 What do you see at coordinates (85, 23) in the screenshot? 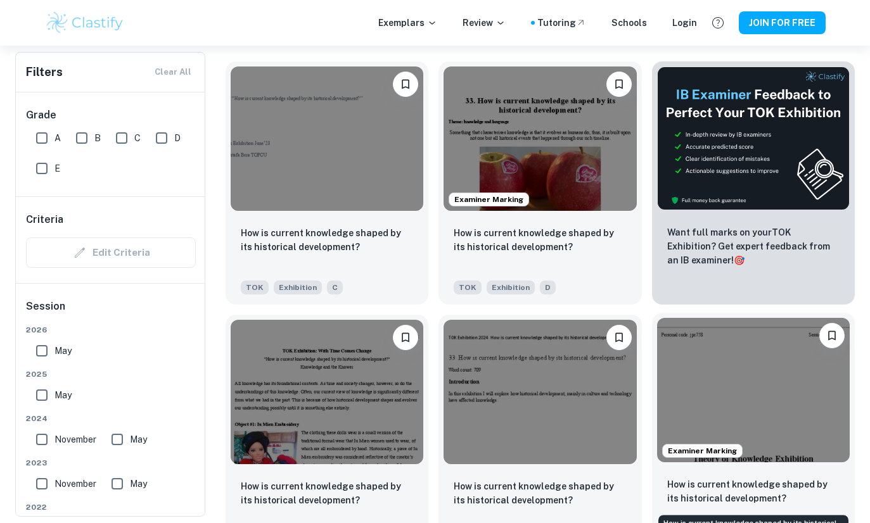
I see `a: Clastify logo` at bounding box center [85, 23].